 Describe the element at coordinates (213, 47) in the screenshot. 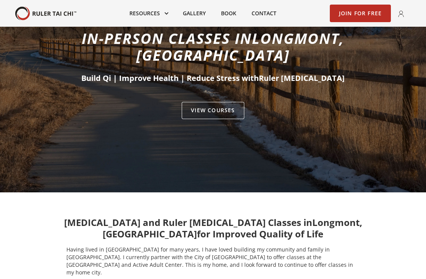

I see `h1: In-person classes in` at that location.